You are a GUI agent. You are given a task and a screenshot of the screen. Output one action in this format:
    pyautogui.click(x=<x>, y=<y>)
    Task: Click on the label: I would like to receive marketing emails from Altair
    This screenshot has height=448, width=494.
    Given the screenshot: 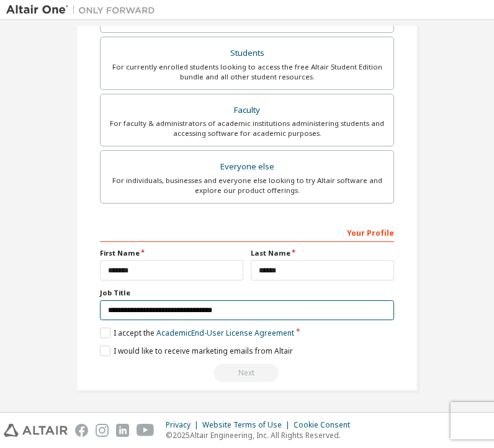 What is the action you would take?
    pyautogui.click(x=196, y=351)
    